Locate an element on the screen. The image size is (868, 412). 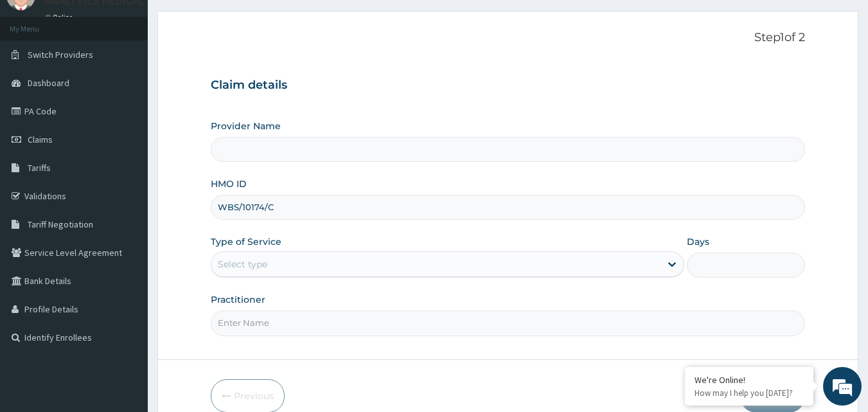
p: How may I help you today? is located at coordinates (749, 392).